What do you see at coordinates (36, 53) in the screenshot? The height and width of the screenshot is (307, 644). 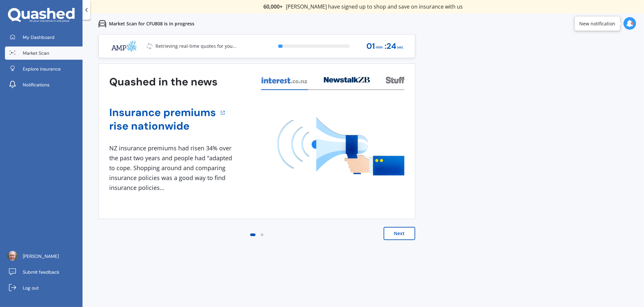 I see `span: Market Scan` at bounding box center [36, 53].